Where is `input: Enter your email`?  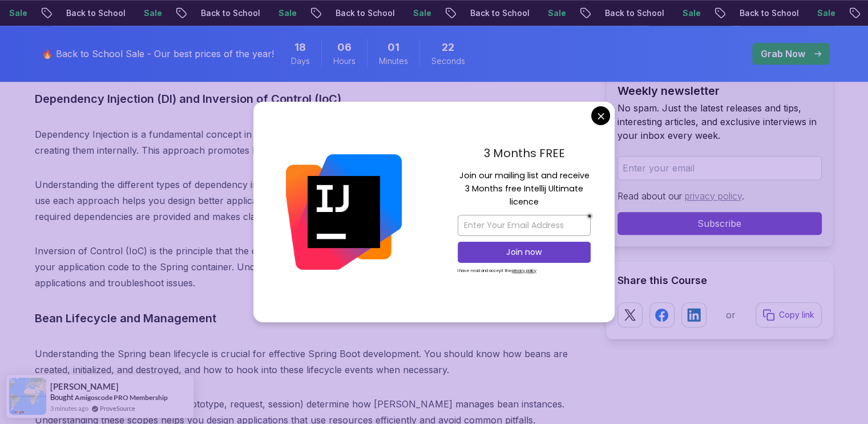 input: Enter your email is located at coordinates (720, 168).